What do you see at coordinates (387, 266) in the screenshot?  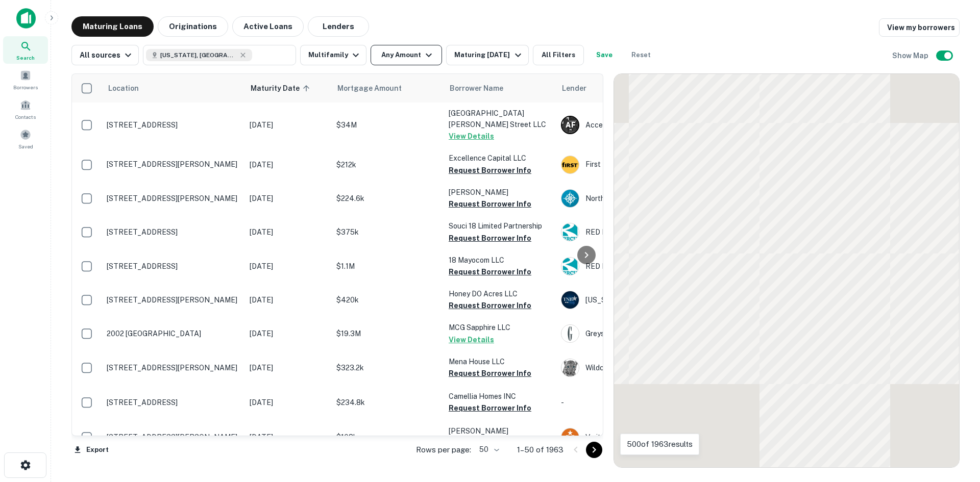 I see `p: $1.1M` at bounding box center [387, 266].